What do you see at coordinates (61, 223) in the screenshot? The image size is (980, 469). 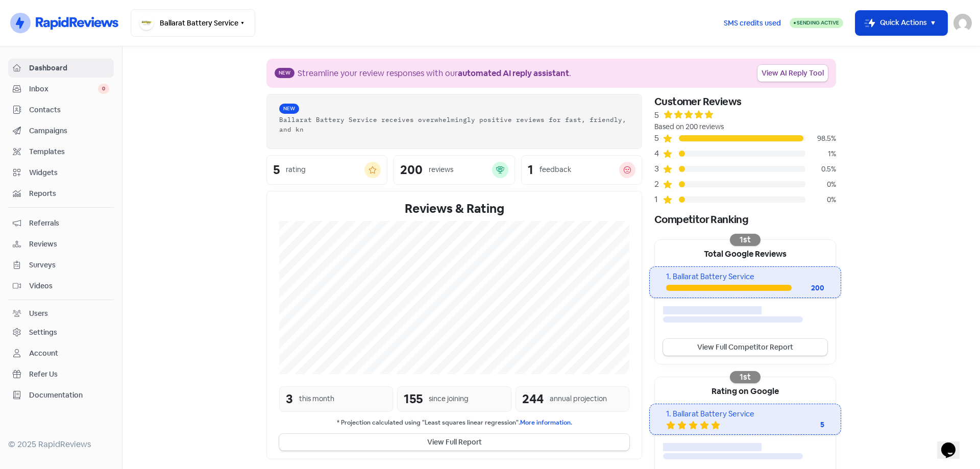 I see `a: Referrals` at bounding box center [61, 223].